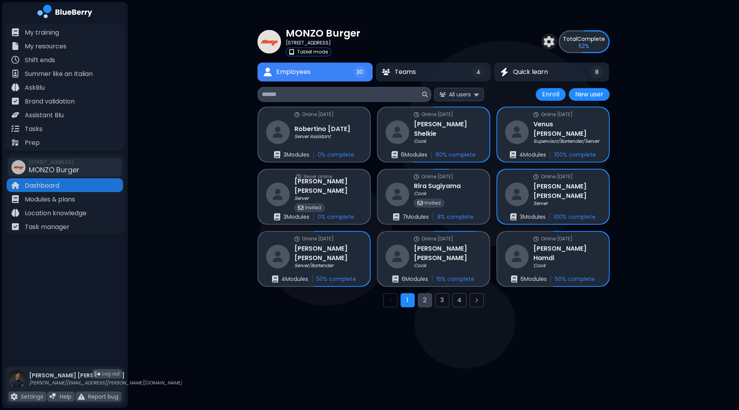 This screenshot has width=739, height=410. What do you see at coordinates (442, 300) in the screenshot?
I see `button: Go to page 3` at bounding box center [442, 300].